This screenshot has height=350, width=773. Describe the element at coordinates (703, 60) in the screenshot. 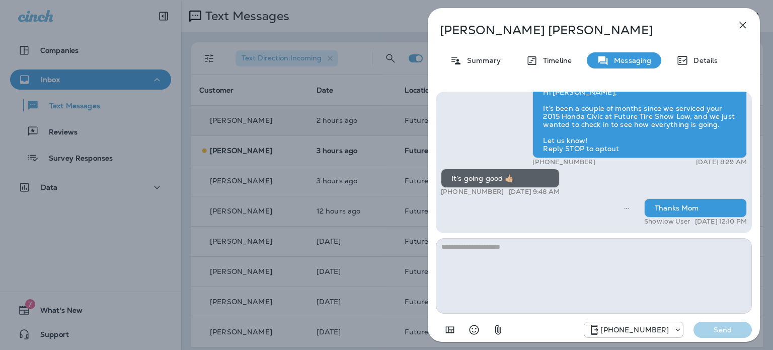

I see `p: Details` at that location.